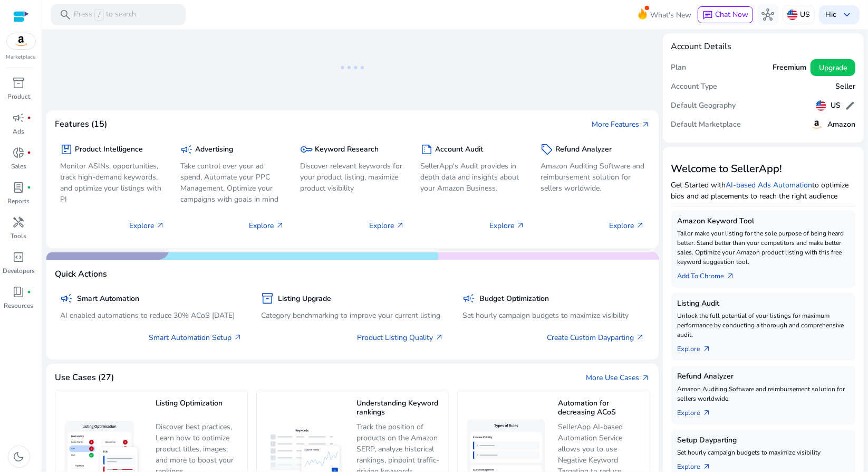  What do you see at coordinates (473, 177) in the screenshot?
I see `p: SellerApp's Audit provides in depth data and insights about your Amazon Business.` at bounding box center [473, 177].